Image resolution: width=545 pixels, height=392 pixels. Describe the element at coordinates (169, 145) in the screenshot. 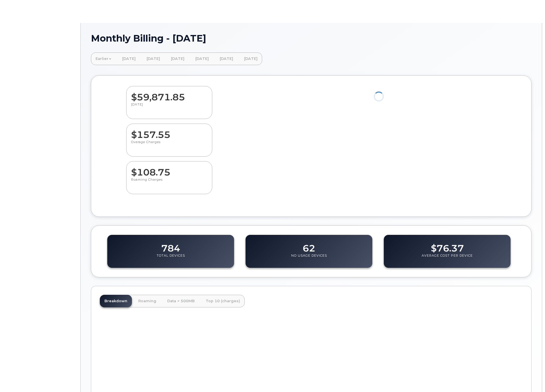

I see `p: Overage Charges` at that location.